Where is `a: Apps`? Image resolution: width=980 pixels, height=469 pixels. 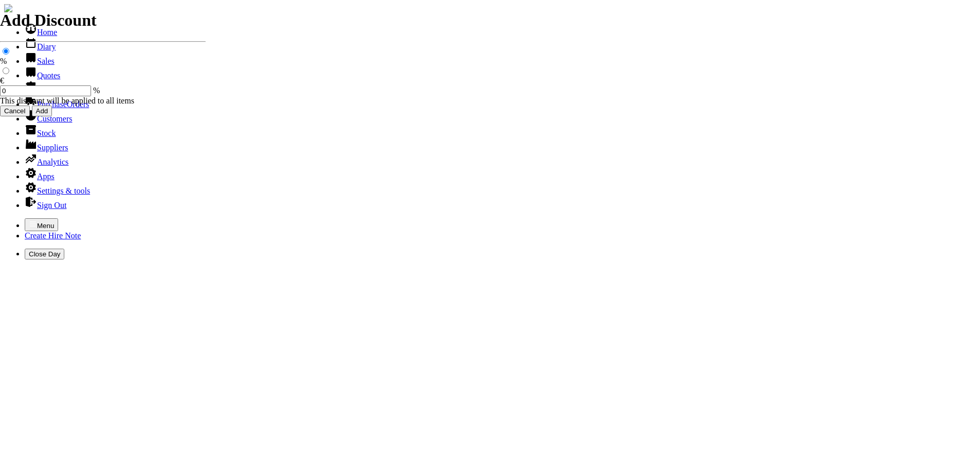 a: Apps is located at coordinates (40, 176).